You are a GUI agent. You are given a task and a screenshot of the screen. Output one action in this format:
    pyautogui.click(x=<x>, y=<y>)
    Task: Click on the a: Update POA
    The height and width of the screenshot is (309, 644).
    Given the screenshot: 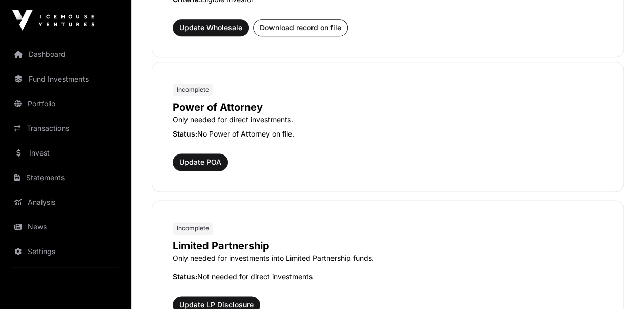 What is the action you would take?
    pyautogui.click(x=200, y=162)
    